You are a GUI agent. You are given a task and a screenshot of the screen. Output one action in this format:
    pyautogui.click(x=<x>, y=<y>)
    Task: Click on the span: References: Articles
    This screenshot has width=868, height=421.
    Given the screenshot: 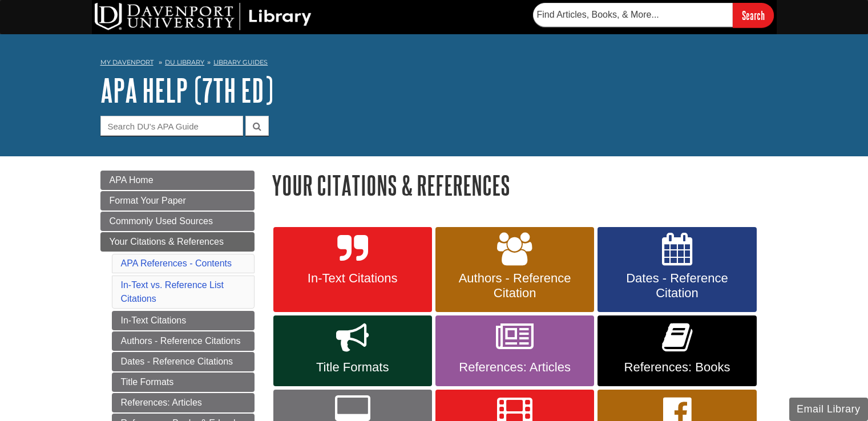 What is the action you would take?
    pyautogui.click(x=515, y=368)
    